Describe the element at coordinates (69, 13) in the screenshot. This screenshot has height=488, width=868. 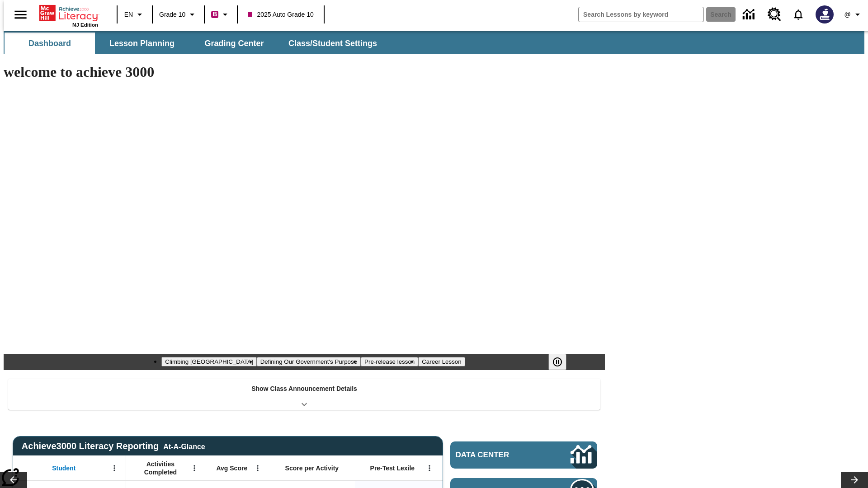
I see `a: Home` at that location.